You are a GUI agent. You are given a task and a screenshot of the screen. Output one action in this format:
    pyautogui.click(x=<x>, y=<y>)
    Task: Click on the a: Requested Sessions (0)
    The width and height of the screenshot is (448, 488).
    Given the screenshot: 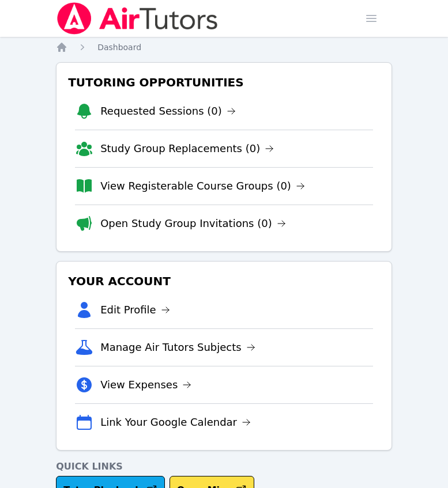 What is the action you would take?
    pyautogui.click(x=168, y=111)
    